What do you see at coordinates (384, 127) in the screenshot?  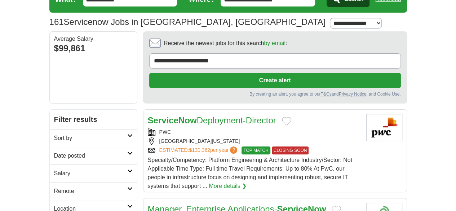 I see `img: PwC logo` at bounding box center [384, 127].